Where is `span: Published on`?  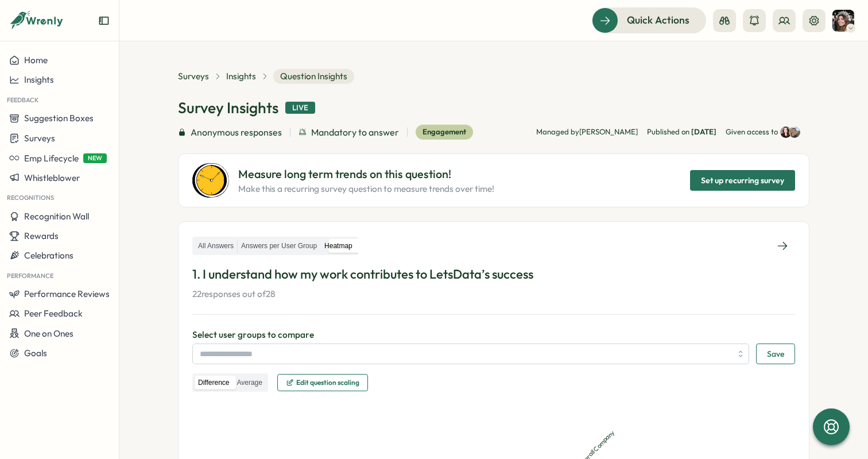
span: Published on is located at coordinates (682, 132).